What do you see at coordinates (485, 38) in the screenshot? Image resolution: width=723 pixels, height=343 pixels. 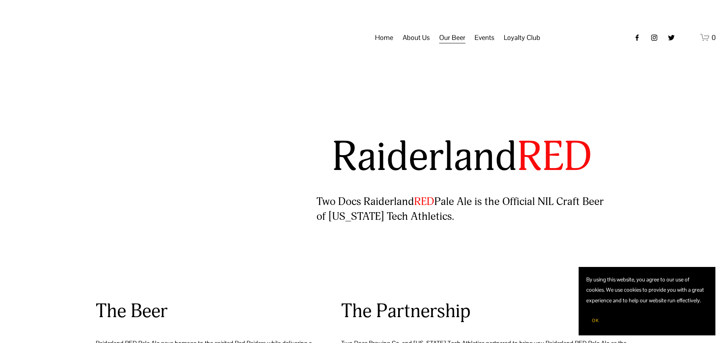 I see `span: Events` at bounding box center [485, 38].